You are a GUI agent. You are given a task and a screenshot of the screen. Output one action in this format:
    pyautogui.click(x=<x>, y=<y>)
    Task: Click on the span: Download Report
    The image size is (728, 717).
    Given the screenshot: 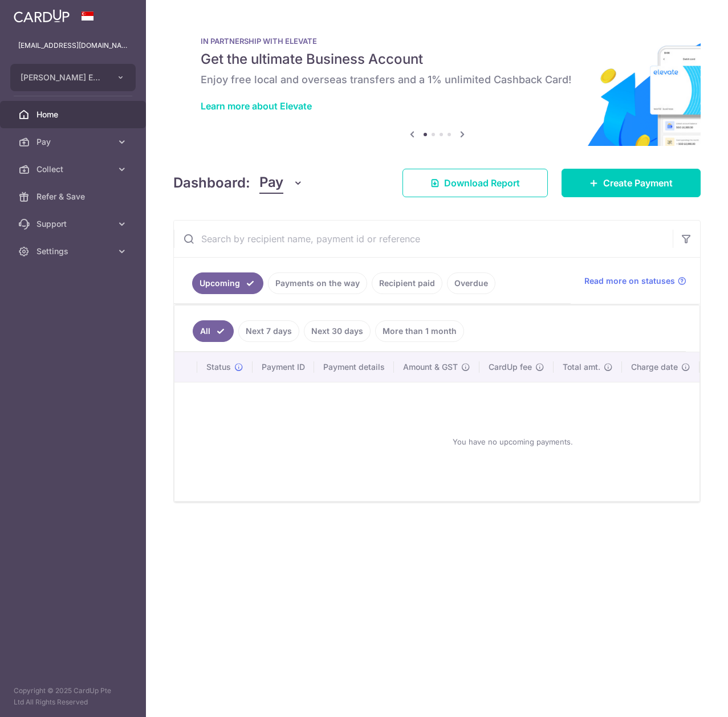 What is the action you would take?
    pyautogui.click(x=482, y=183)
    